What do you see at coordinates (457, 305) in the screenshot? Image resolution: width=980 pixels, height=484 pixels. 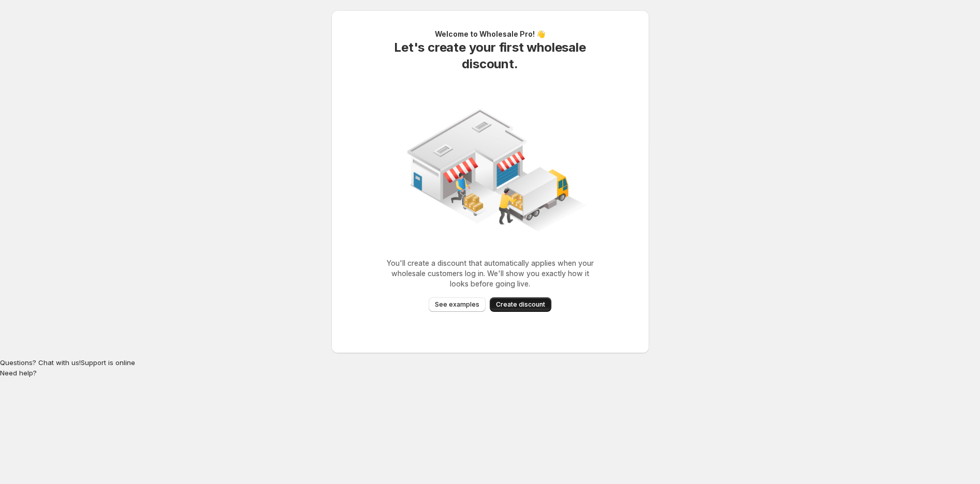 I see `button: See examples` at bounding box center [457, 305].